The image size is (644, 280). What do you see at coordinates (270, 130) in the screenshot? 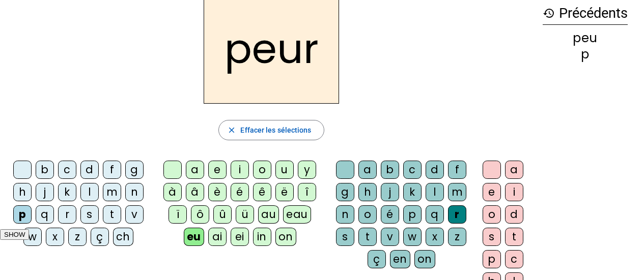
I see `button: Effacer les sélections` at bounding box center [270, 130].